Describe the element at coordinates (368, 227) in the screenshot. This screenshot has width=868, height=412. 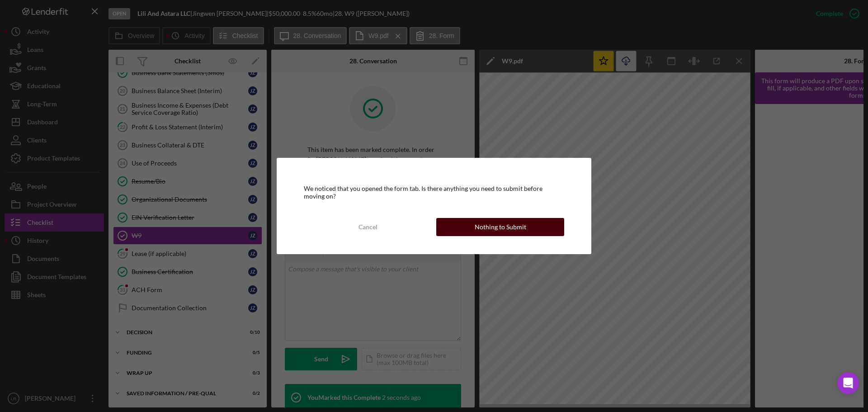
I see `button: Cancel` at that location.